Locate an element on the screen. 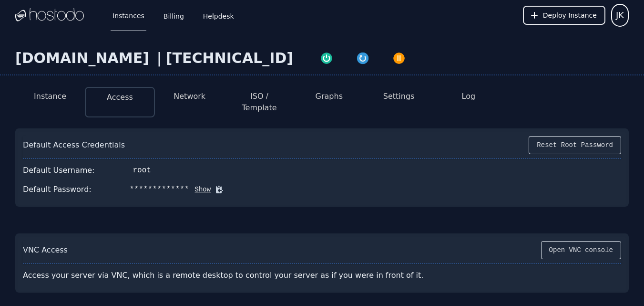 The width and height of the screenshot is (644, 306). button: Show is located at coordinates (200, 190).